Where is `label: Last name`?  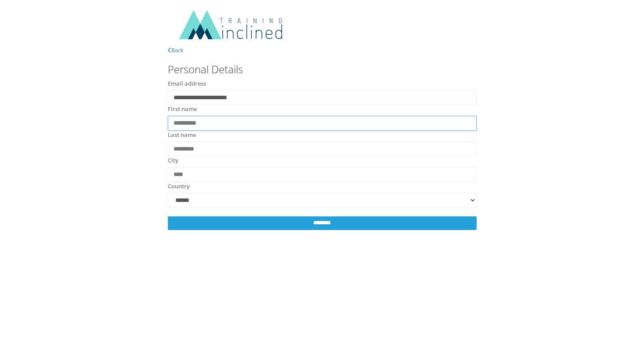
label: Last name is located at coordinates (182, 135).